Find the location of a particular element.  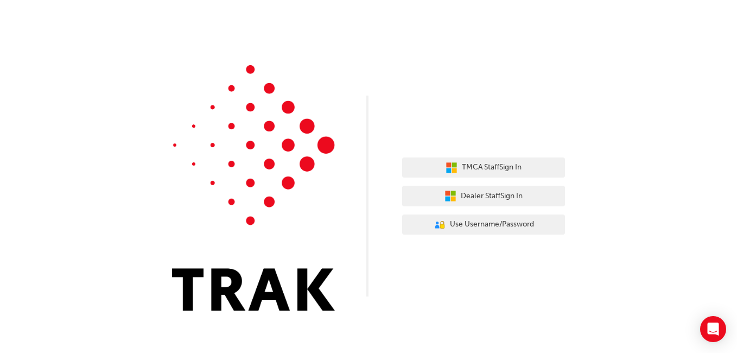

button: Dealer StaffSign In is located at coordinates (484, 196).